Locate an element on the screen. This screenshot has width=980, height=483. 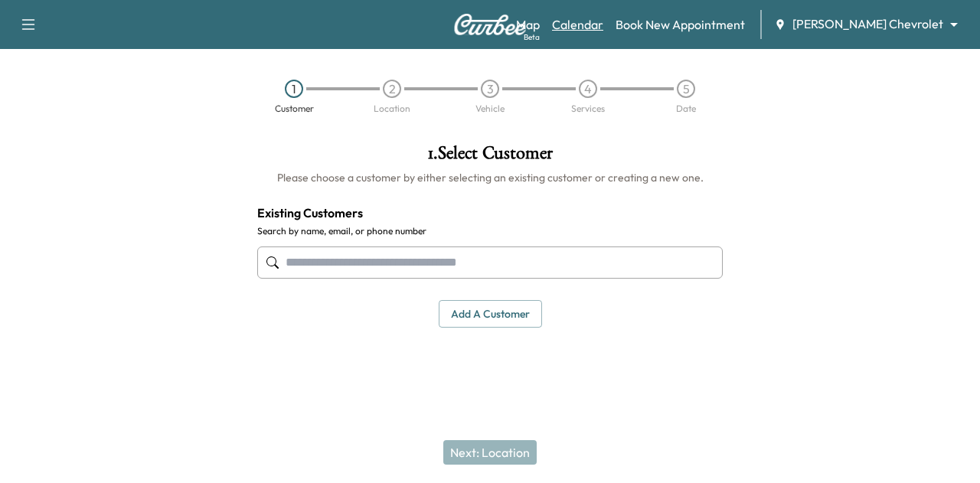
a: Calendar is located at coordinates (578, 24).